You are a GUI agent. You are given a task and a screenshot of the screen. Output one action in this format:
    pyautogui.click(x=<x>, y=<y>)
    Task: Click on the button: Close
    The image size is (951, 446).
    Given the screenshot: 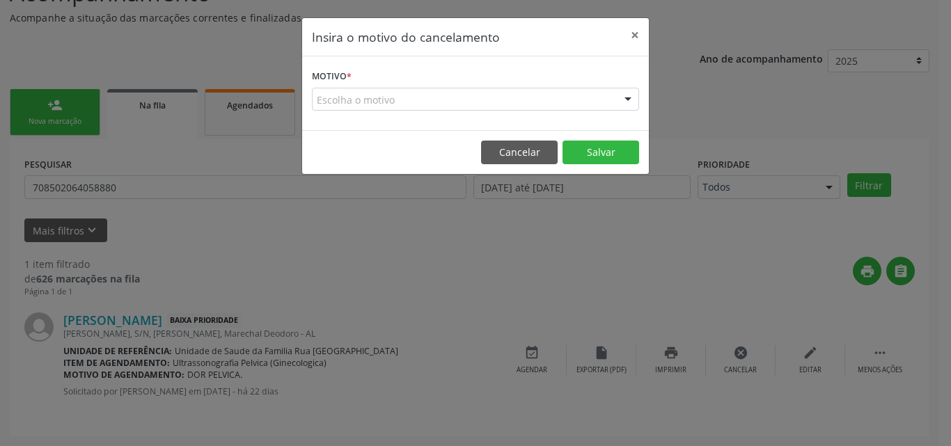 What is the action you would take?
    pyautogui.click(x=635, y=35)
    